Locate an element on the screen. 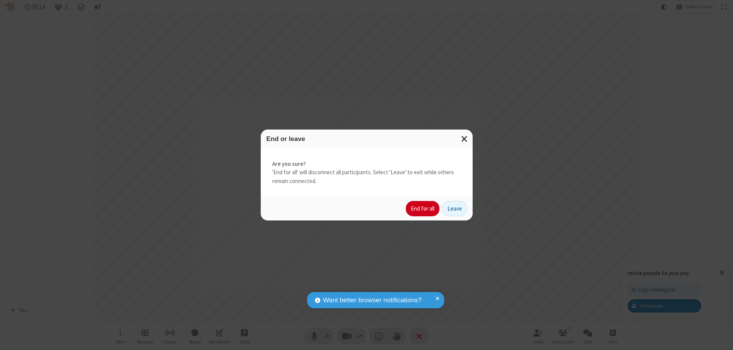  h3: End or leave is located at coordinates (367, 139).